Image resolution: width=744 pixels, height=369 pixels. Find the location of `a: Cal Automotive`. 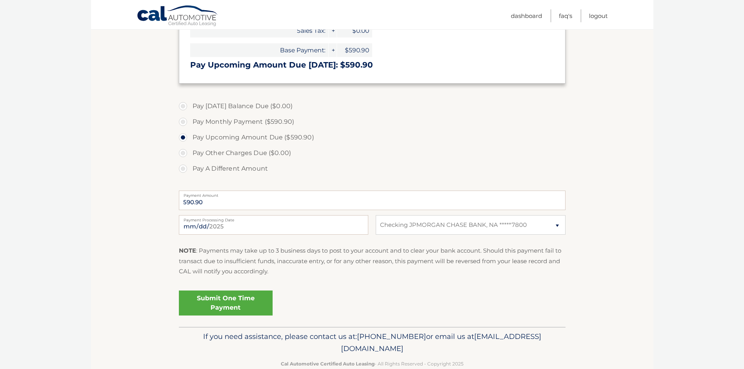

a: Cal Automotive is located at coordinates (178, 16).